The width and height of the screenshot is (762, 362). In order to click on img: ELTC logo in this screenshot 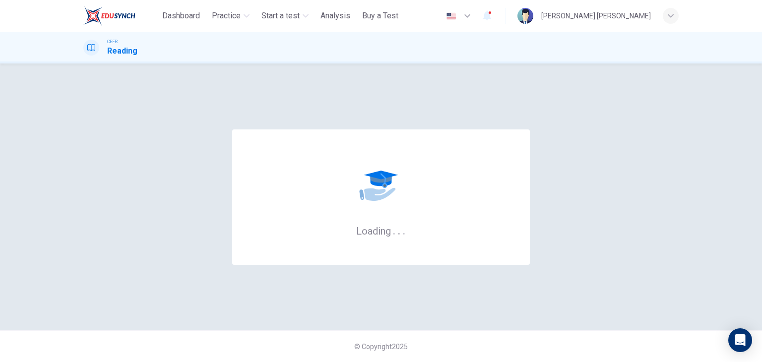, I will do `click(109, 16)`.